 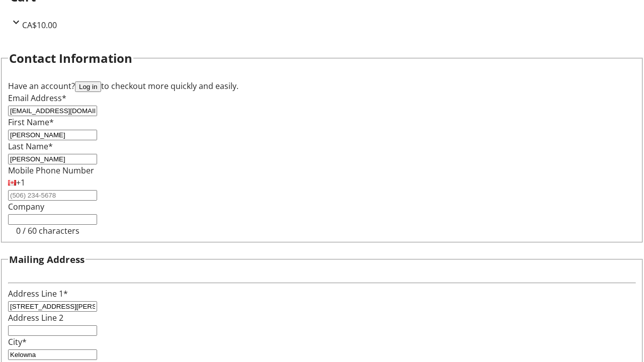 I want to click on label: City*, so click(x=18, y=342).